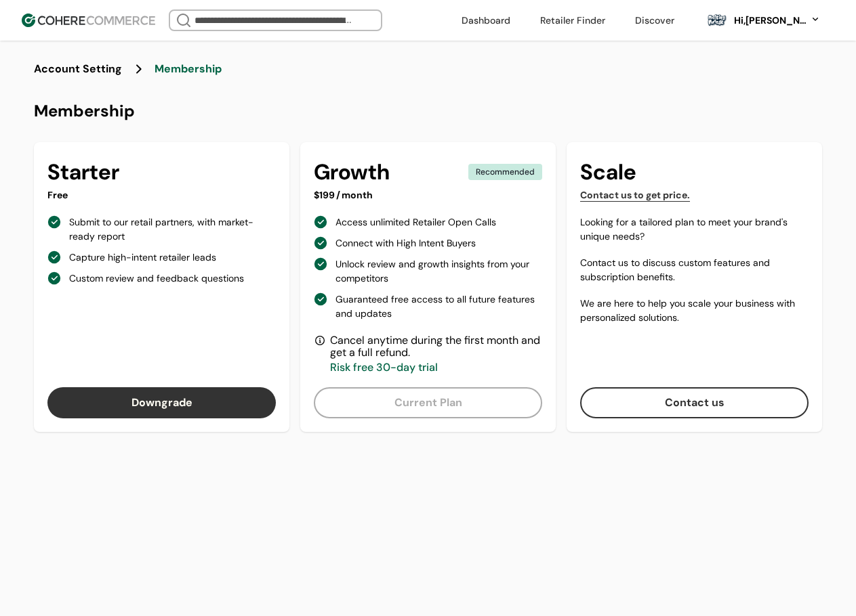  What do you see at coordinates (172, 229) in the screenshot?
I see `p: Submit to our retail partners, with market-ready report` at bounding box center [172, 229].